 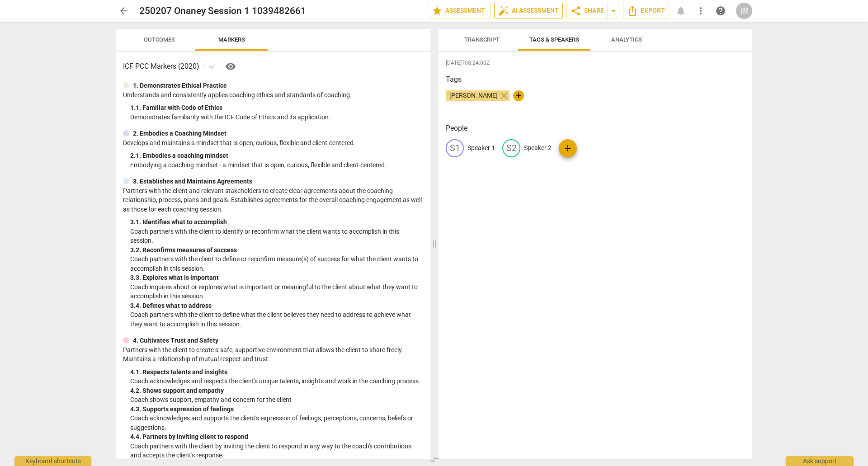 What do you see at coordinates (482, 39) in the screenshot?
I see `span: Transcript` at bounding box center [482, 39].